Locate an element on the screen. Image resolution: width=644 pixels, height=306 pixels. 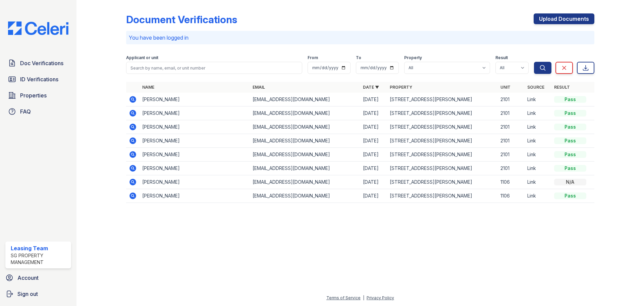
a: Unit is located at coordinates (506, 87).